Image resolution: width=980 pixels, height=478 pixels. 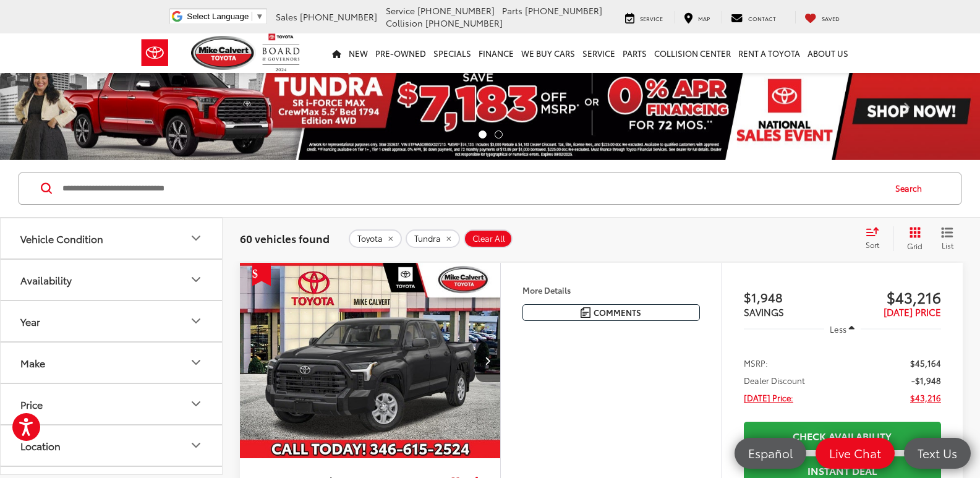 I want to click on span: Saved, so click(x=831, y=18).